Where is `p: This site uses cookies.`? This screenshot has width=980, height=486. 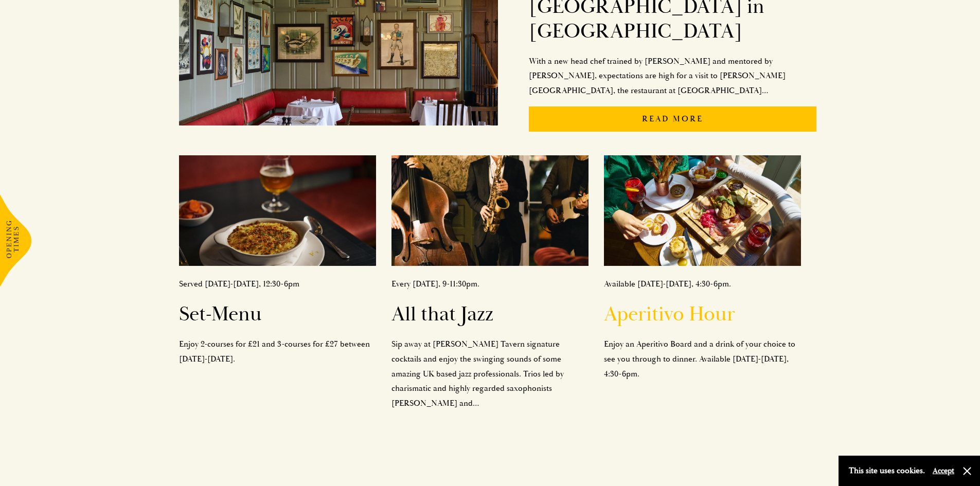
p: This site uses cookies. is located at coordinates (887, 470).